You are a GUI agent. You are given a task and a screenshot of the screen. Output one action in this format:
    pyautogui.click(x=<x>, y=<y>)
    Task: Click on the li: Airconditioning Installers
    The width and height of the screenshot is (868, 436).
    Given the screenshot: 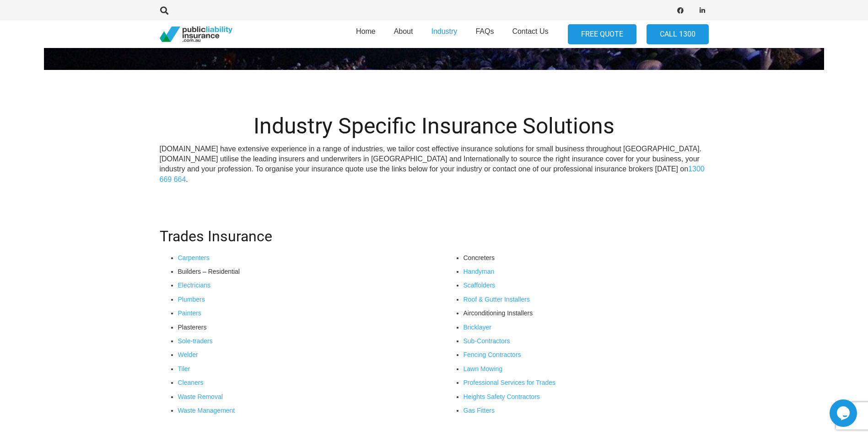 What is the action you would take?
    pyautogui.click(x=586, y=313)
    